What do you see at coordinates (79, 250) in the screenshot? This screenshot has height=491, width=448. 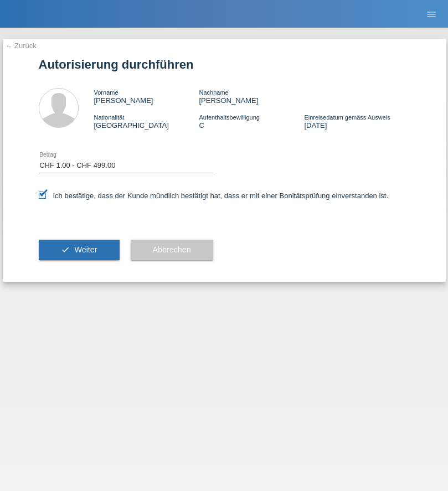 I see `button: check Weiter` at bounding box center [79, 250].